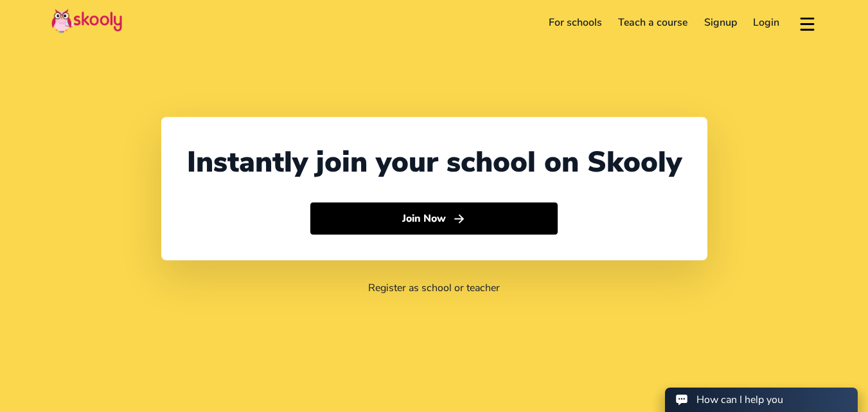 The height and width of the screenshot is (412, 868). Describe the element at coordinates (575, 23) in the screenshot. I see `a: For schools` at that location.